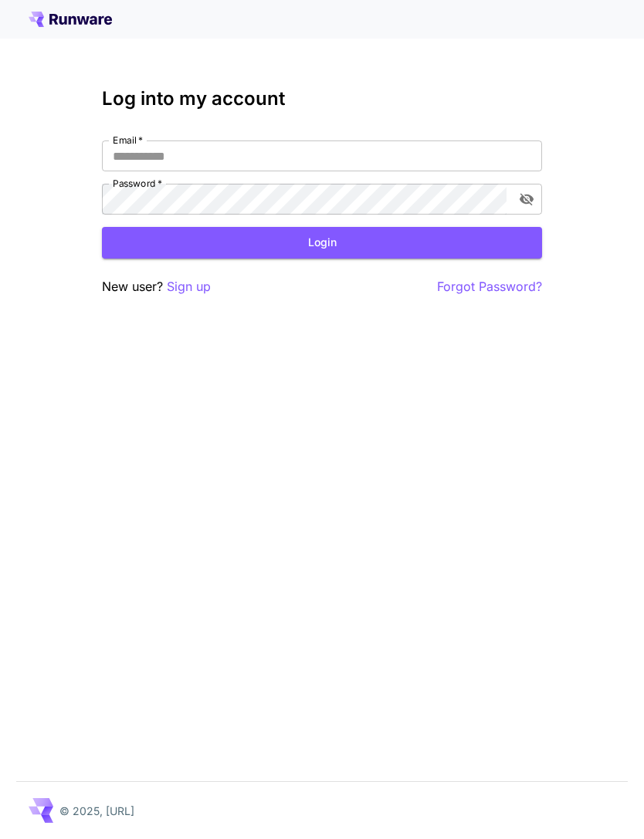 The height and width of the screenshot is (839, 644). What do you see at coordinates (489, 286) in the screenshot?
I see `p: Forgot Password?` at bounding box center [489, 286].